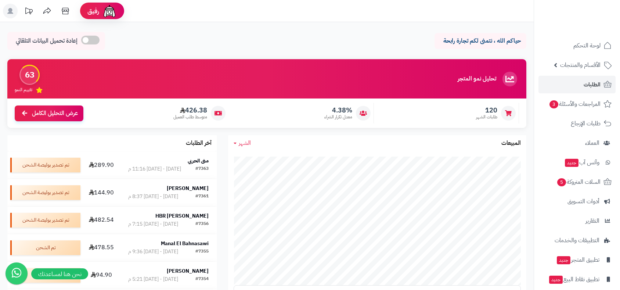  I want to click on strong: منى الحربي, so click(198, 160).